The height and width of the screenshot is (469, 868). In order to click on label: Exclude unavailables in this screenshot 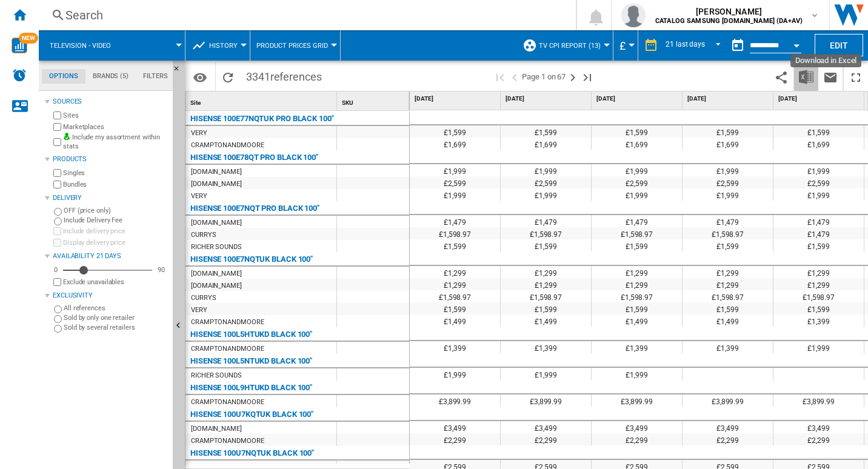, I will do `click(115, 282)`.